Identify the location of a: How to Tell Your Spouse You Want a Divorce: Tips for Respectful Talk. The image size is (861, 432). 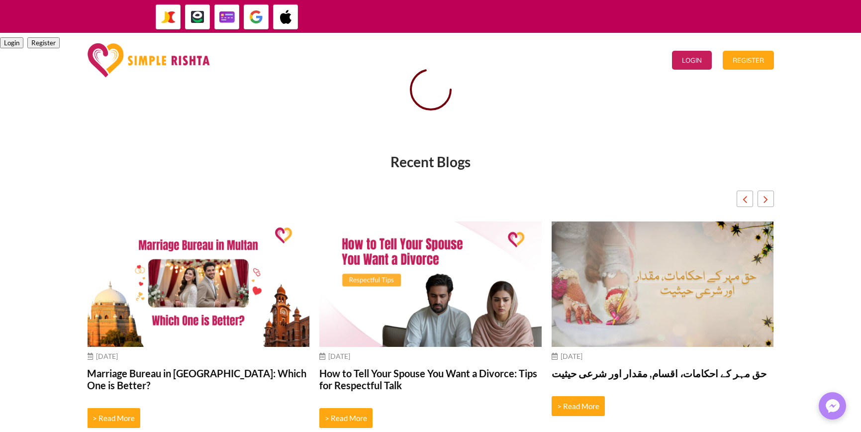
(430, 379).